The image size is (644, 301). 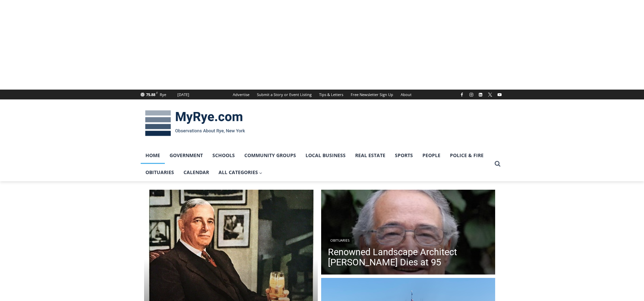 I want to click on a: Advertise, so click(x=241, y=94).